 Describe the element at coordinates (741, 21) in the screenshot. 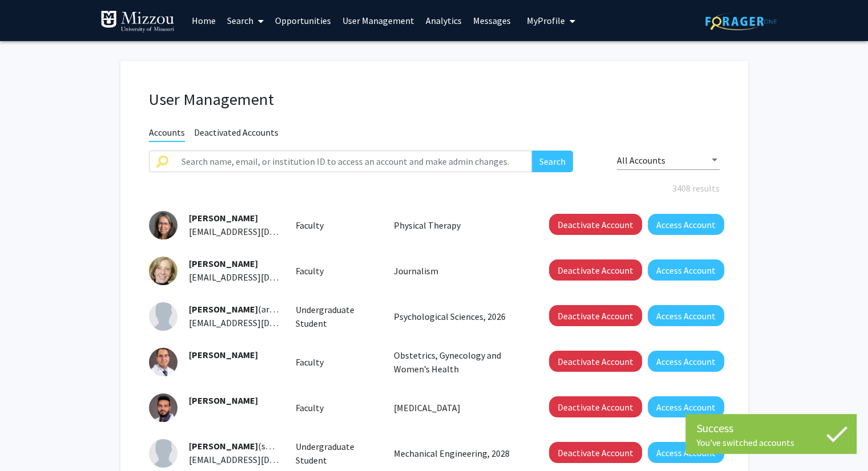

I see `img: ForagerOne Logo` at that location.